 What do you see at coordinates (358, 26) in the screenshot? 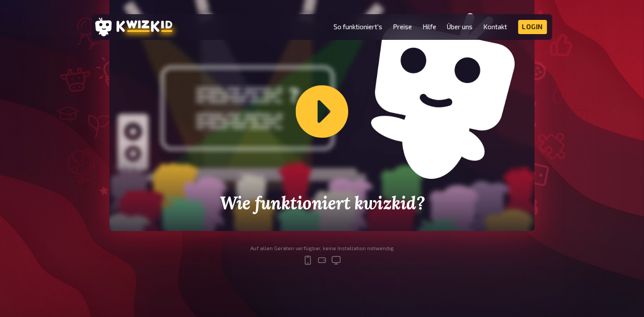
I see `a: So funktioniert's` at bounding box center [358, 26].